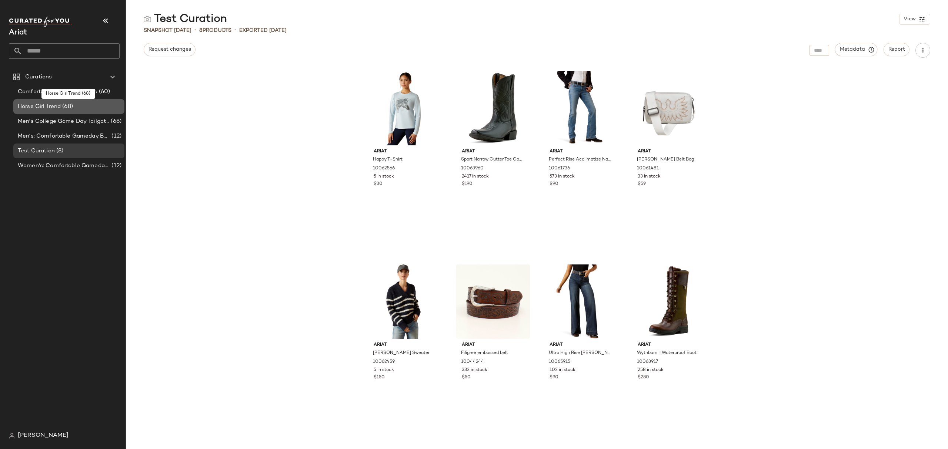  Describe the element at coordinates (914, 19) in the screenshot. I see `button: View` at that location.